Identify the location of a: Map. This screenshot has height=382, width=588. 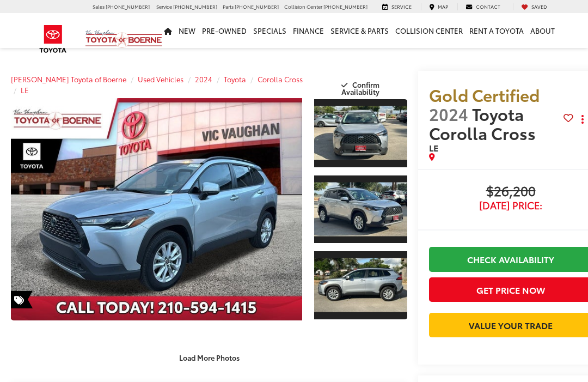
(438, 7).